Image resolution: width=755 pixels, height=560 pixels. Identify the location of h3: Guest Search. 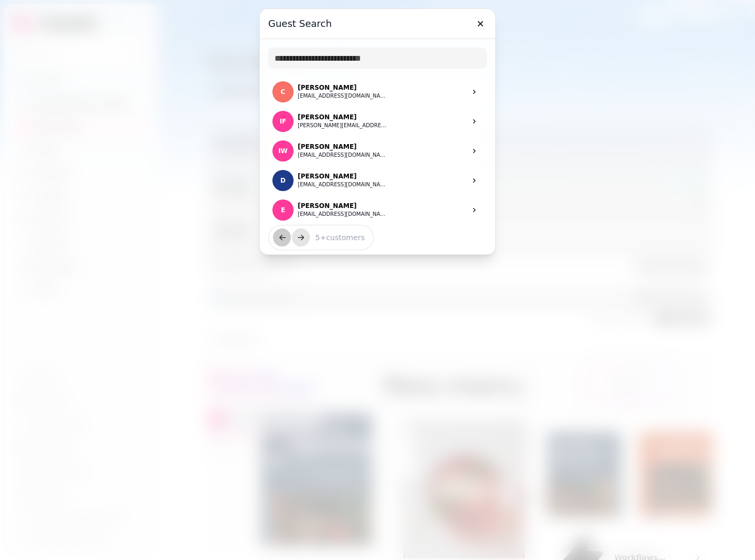
(378, 24).